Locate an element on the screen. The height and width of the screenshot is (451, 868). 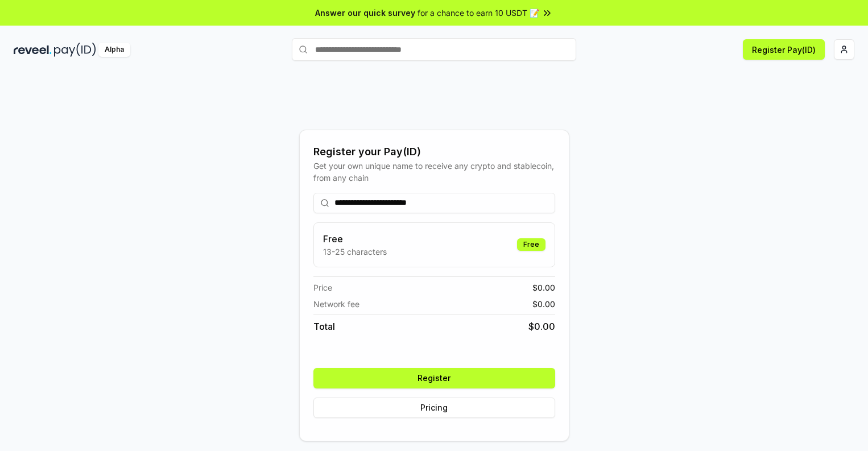
h3: Free is located at coordinates (355, 239).